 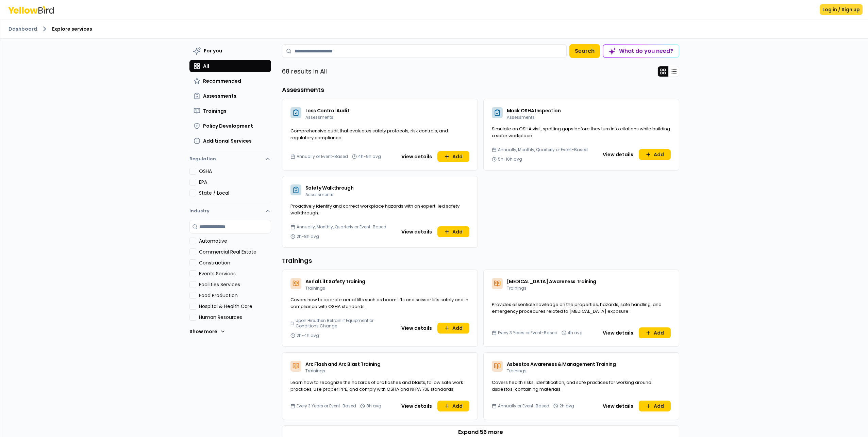 I want to click on button: Show more, so click(x=208, y=332).